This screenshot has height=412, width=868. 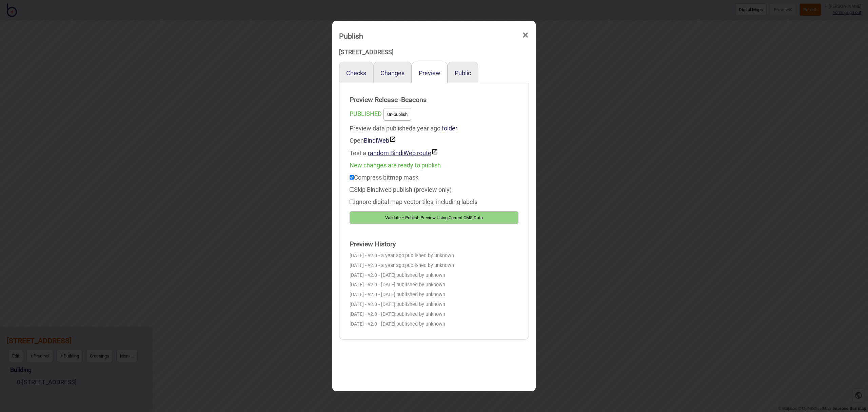 I want to click on button: Checks, so click(x=356, y=73).